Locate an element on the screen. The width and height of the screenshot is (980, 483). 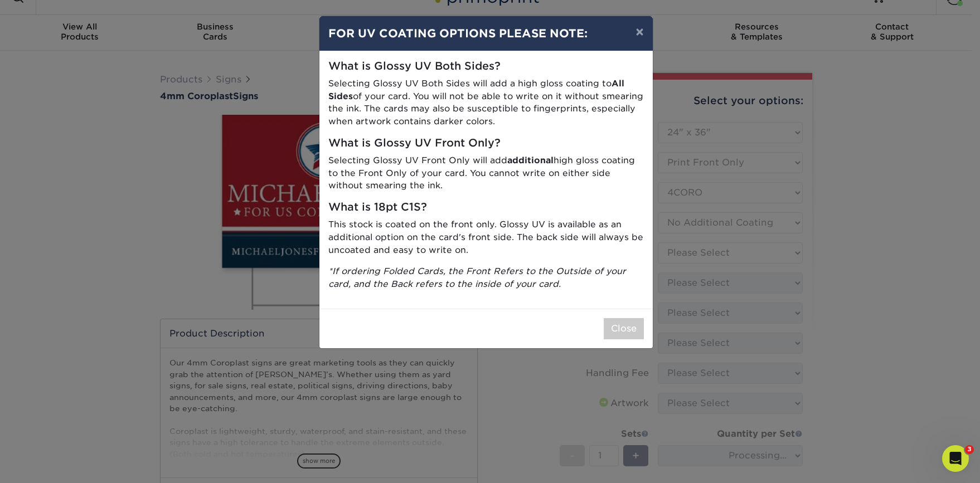
p: Selecting Glossy UV Both Sides will add a high gloss coating to of your card. You will not be abl... is located at coordinates (486, 102).